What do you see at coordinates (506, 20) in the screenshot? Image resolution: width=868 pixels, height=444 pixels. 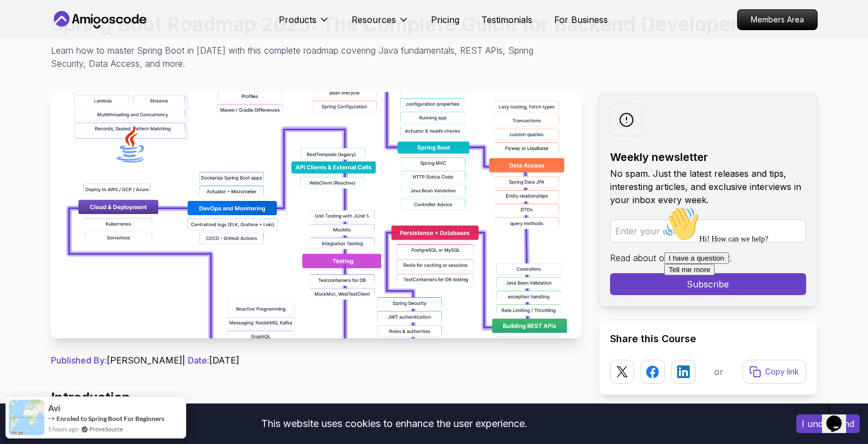 I see `a: Testimonials` at bounding box center [506, 20].